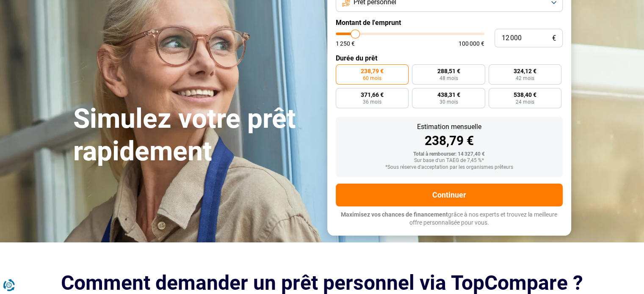 This screenshot has width=644, height=294. Describe the element at coordinates (449, 161) in the screenshot. I see `div: Sur base d'un TAEG de 7,45 %*` at that location.